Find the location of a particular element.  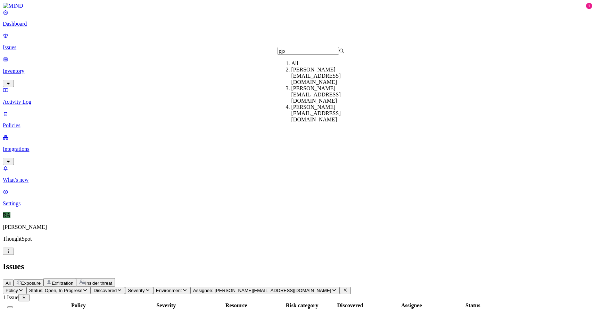

div: Assignee is located at coordinates (411, 306).